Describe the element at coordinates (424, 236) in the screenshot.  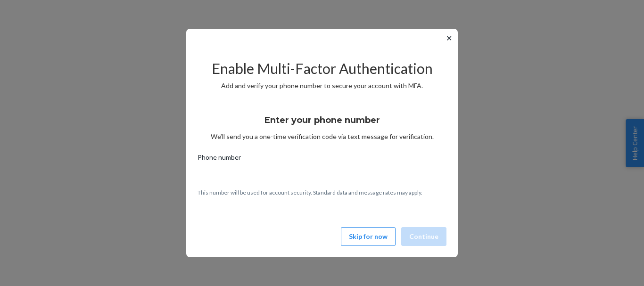
I see `button: Continue` at that location.